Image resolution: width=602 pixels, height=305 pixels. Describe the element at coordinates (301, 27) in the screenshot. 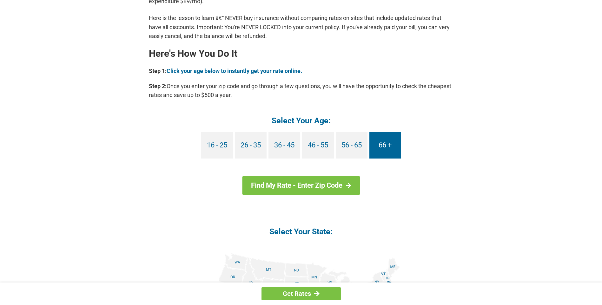

I see `p: Here is the lesson to learn â€“ NEVER buy insurance without comparing rates on sites that include...` at that location.